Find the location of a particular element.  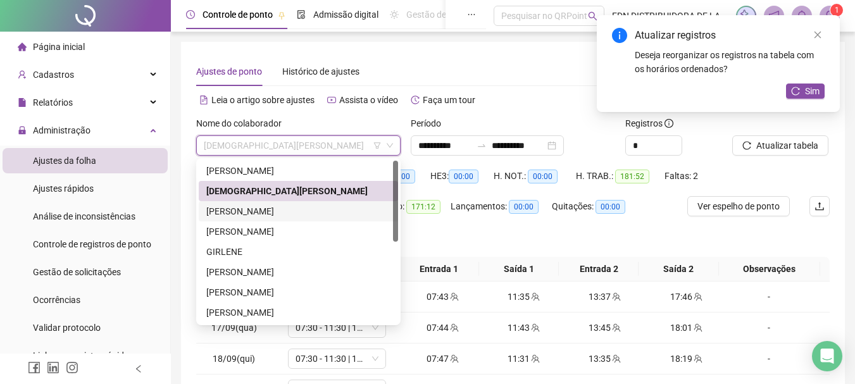

span: EDN DISTRIBUIDORA DE LATICINIOS E TRANSPORTADORA LTDA is located at coordinates (670, 16).